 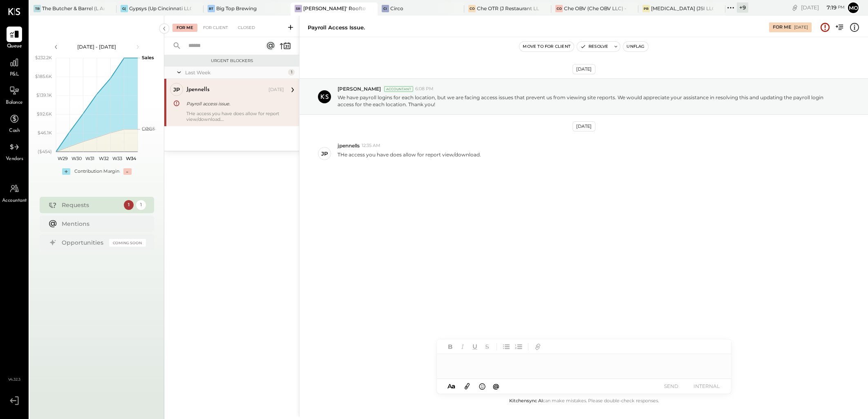 What do you see at coordinates (463, 347) in the screenshot?
I see `button: Italic` at bounding box center [463, 347].